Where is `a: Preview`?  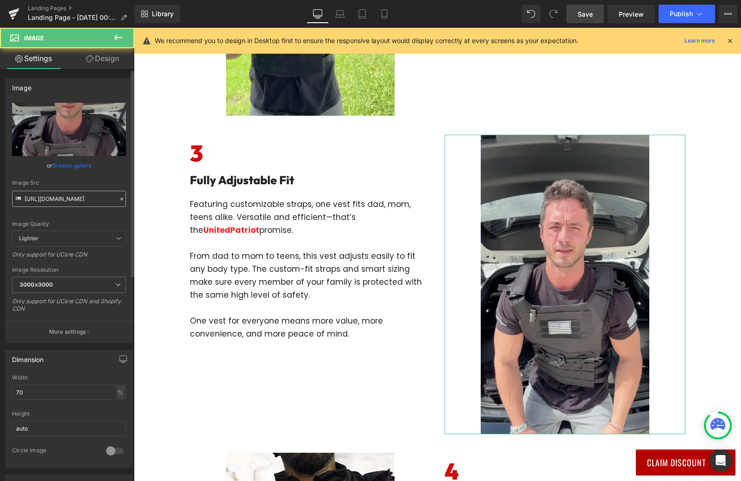
a: Preview is located at coordinates (631, 14).